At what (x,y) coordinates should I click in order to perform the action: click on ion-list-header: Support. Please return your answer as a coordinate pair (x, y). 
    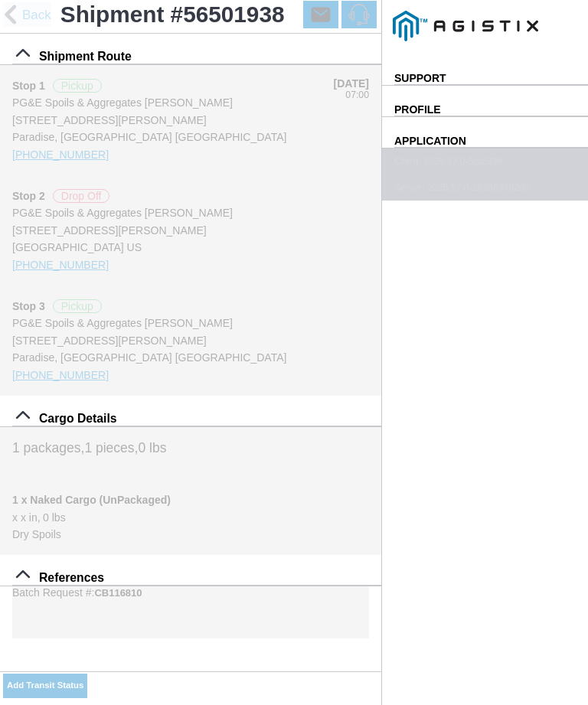
    Looking at the image, I should click on (485, 70).